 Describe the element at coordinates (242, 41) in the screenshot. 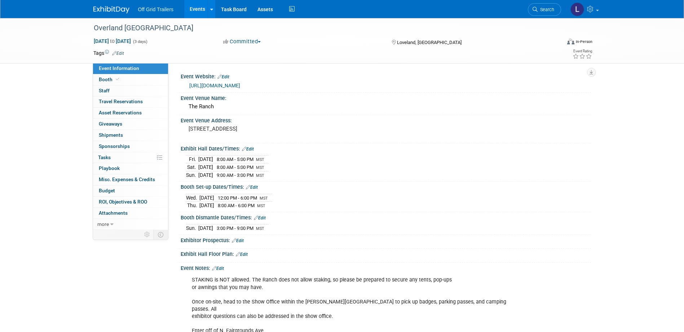

I see `button: Committed` at that location.